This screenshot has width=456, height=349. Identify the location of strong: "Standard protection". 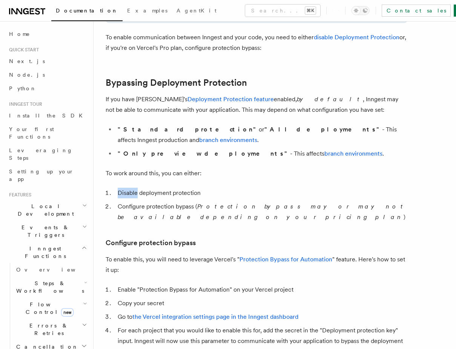
(188, 129).